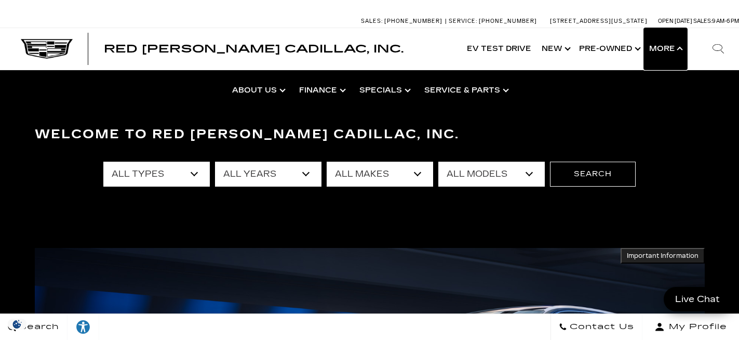 This screenshot has height=340, width=739. I want to click on button: Important Information, so click(663, 256).